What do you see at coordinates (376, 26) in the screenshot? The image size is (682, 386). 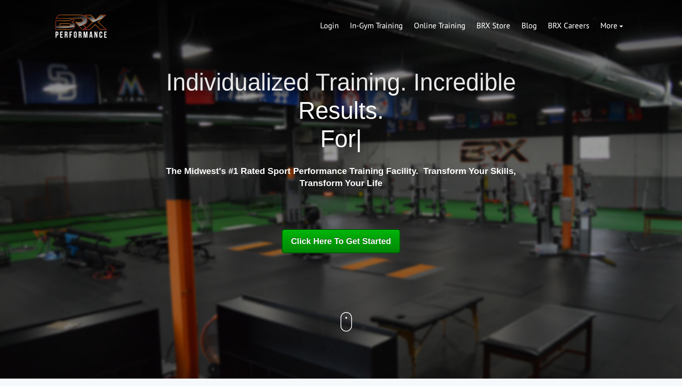 I see `a: In-Gym Training` at bounding box center [376, 26].